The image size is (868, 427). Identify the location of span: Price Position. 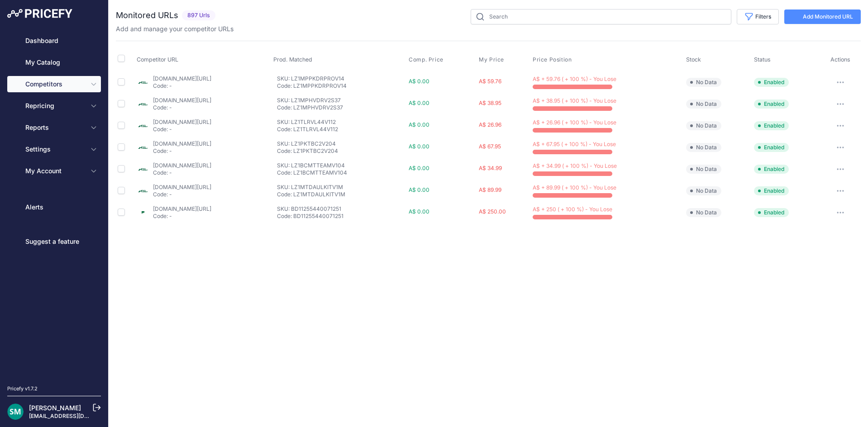
(553, 60).